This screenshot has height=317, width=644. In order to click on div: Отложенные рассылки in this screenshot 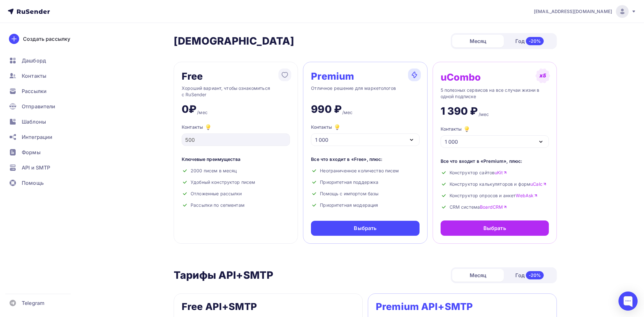, I will do `click(235, 193)`.